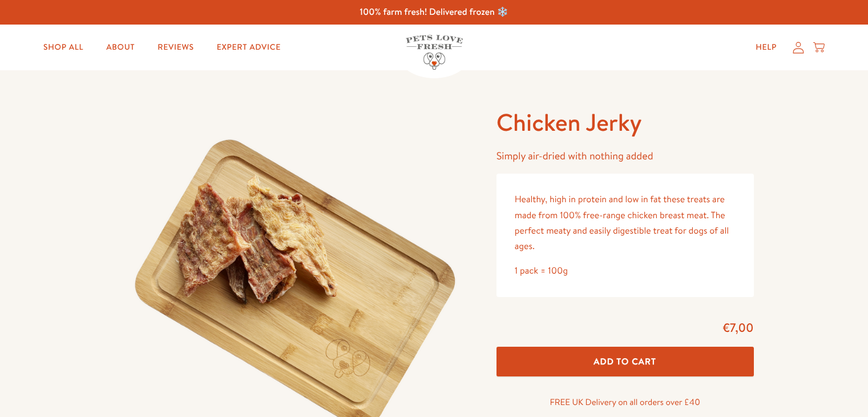 The width and height of the screenshot is (868, 417). Describe the element at coordinates (625, 223) in the screenshot. I see `p: Healthy, high in protein and low in fat these treats are made from 100% free-range chicken breast...` at that location.